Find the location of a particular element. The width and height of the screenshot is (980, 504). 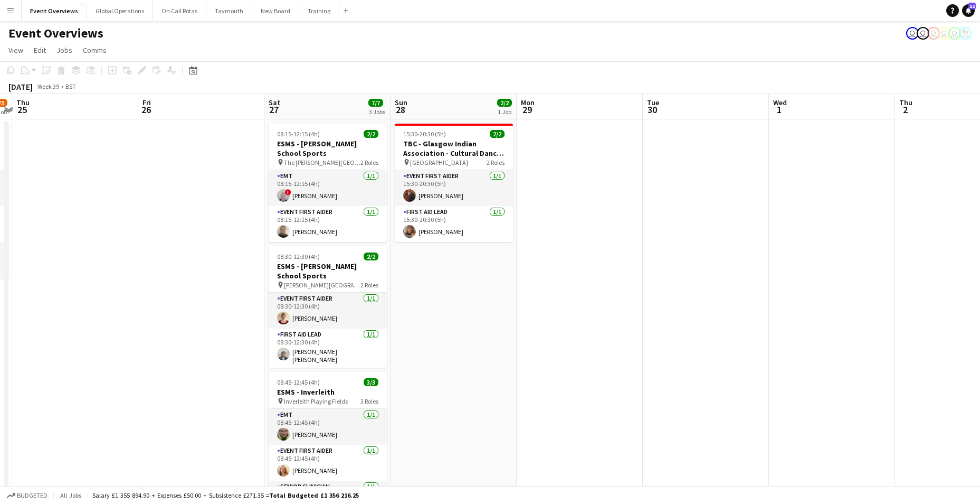

app-user-avatar: Operations Manager is located at coordinates (965, 33).